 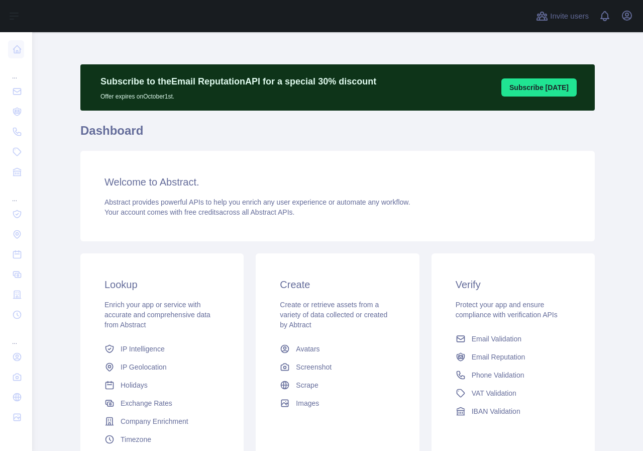 What do you see at coordinates (162, 367) in the screenshot?
I see `a: IP Geolocation` at bounding box center [162, 367].